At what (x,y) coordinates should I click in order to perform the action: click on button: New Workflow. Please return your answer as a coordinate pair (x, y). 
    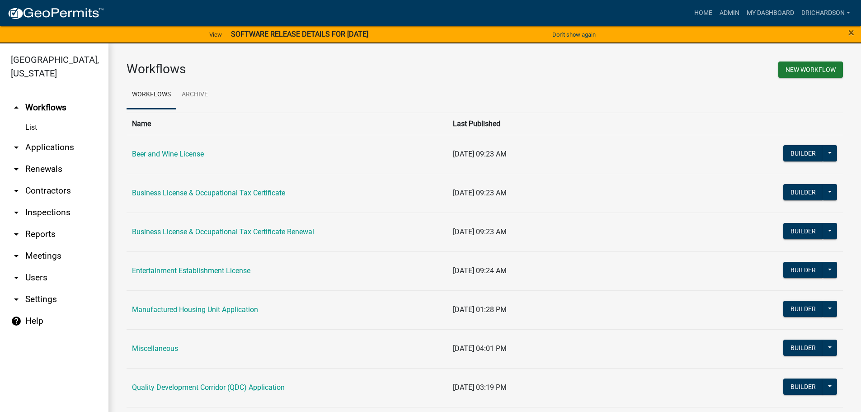
    Looking at the image, I should click on (810, 70).